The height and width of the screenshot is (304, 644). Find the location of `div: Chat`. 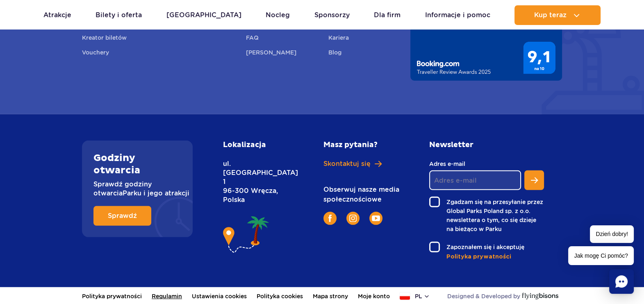

div: Chat is located at coordinates (622, 281).